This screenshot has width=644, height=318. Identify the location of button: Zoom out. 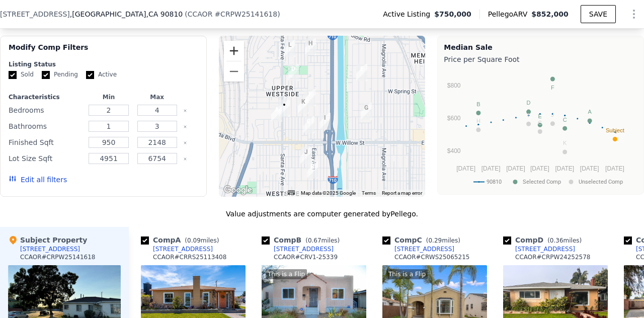
(234, 72).